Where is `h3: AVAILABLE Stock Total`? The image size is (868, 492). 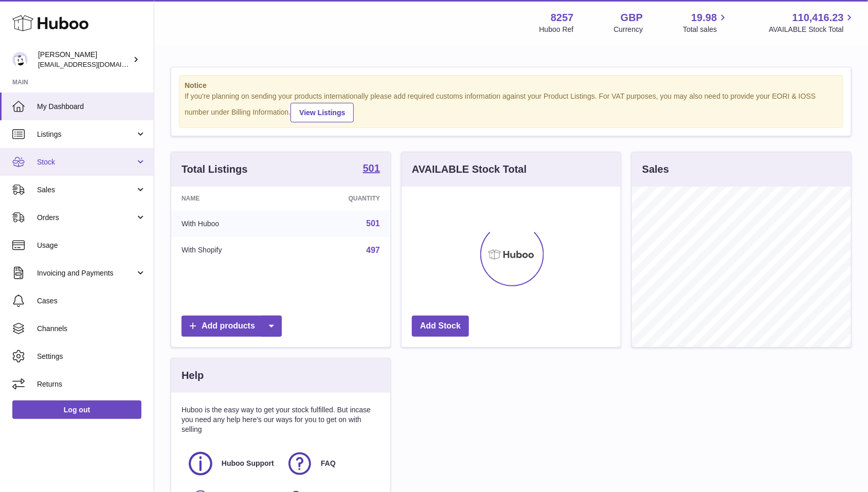 h3: AVAILABLE Stock Total is located at coordinates (469, 169).